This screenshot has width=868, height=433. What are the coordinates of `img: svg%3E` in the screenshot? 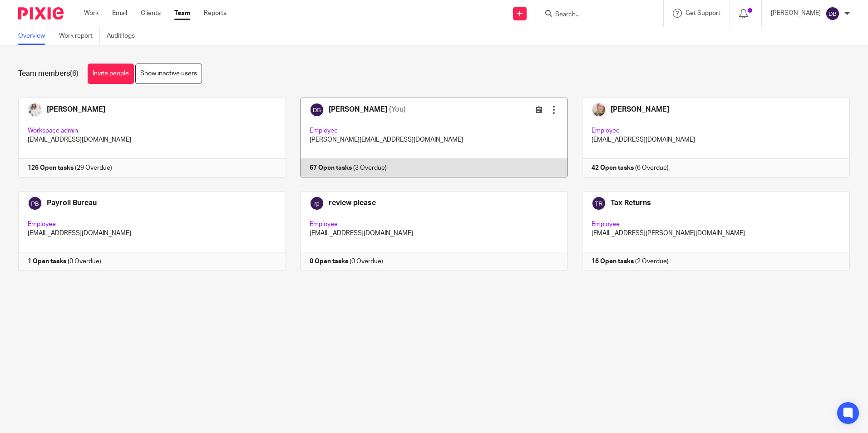 It's located at (833, 14).